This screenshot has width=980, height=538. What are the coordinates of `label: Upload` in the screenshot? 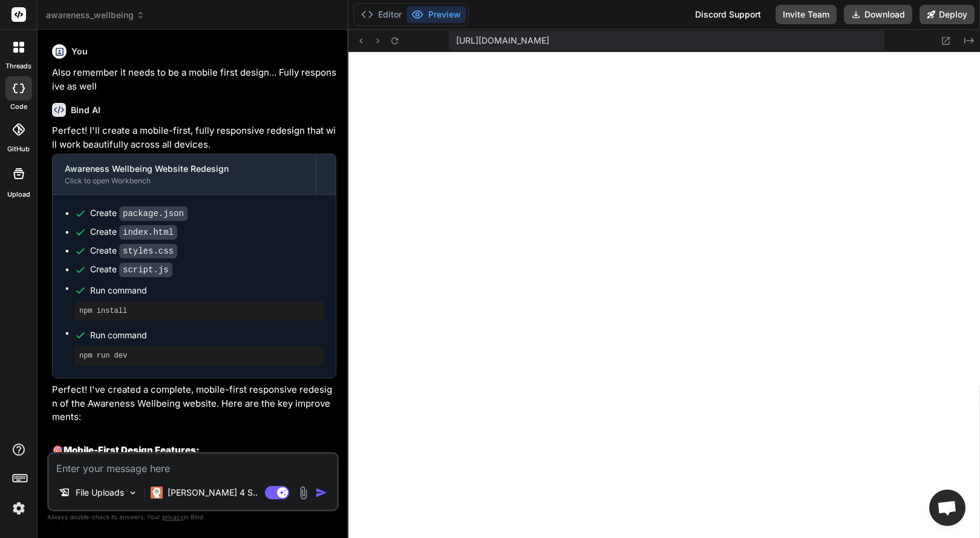 It's located at (19, 194).